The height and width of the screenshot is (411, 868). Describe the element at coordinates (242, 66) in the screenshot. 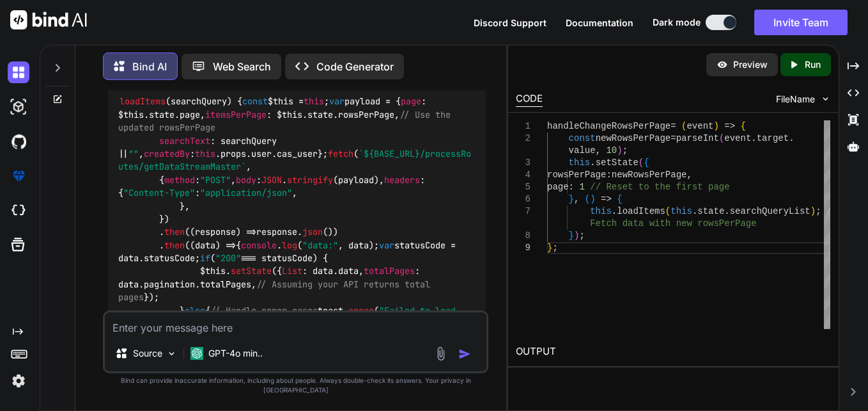

I see `p: Web Search` at that location.